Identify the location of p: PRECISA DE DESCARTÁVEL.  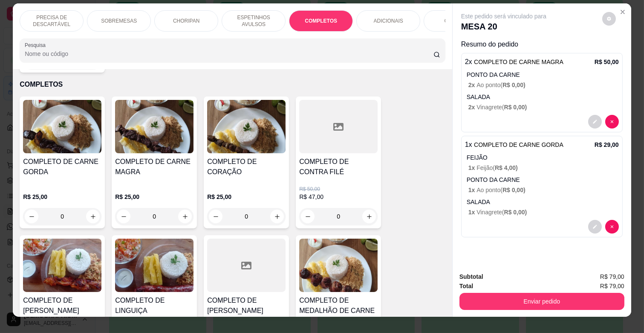
(51, 21).